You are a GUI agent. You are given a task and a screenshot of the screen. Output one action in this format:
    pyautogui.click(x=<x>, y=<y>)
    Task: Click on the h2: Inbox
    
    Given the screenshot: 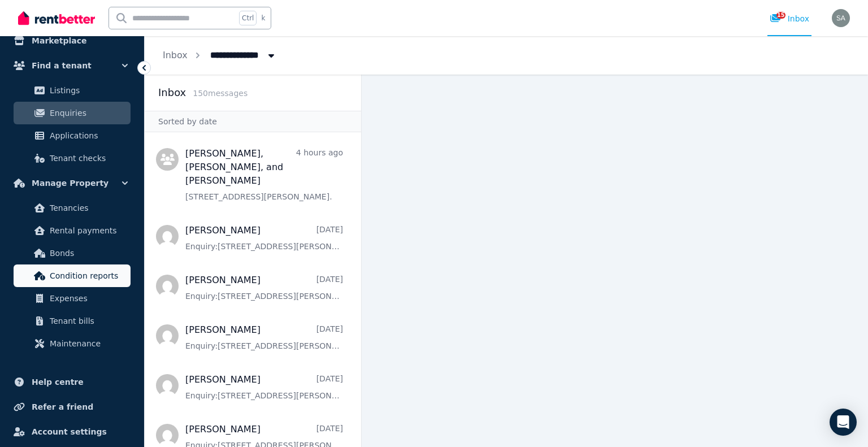 What is the action you would take?
    pyautogui.click(x=172, y=93)
    